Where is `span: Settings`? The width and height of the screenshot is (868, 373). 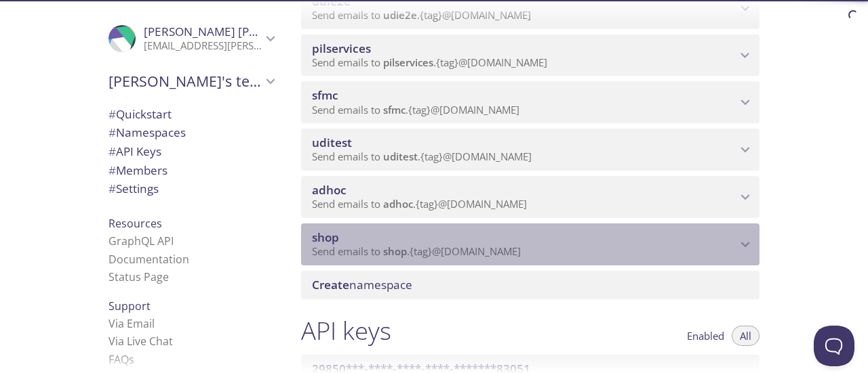
span: Settings is located at coordinates (133, 188).